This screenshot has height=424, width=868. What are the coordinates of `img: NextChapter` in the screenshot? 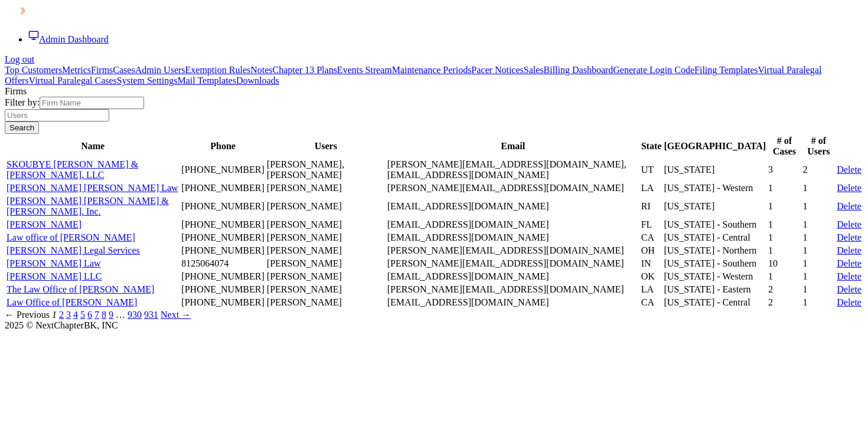 It's located at (42, 11).